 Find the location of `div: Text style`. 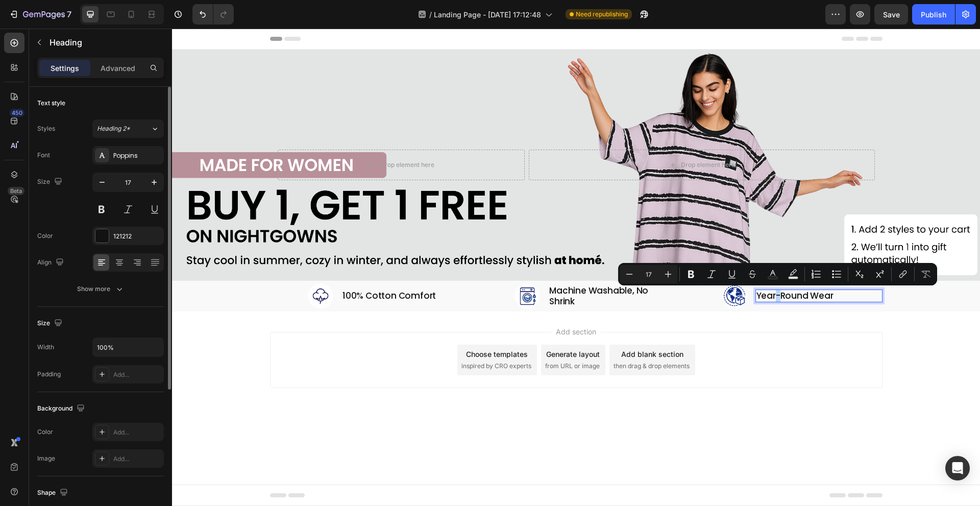

div: Text style is located at coordinates (51, 103).